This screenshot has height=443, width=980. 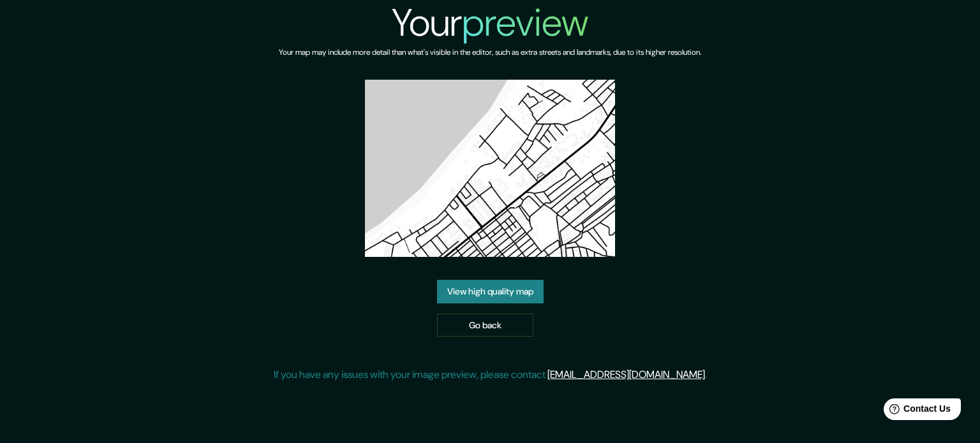 What do you see at coordinates (61, 15) in the screenshot?
I see `span: Contact Us` at bounding box center [61, 15].